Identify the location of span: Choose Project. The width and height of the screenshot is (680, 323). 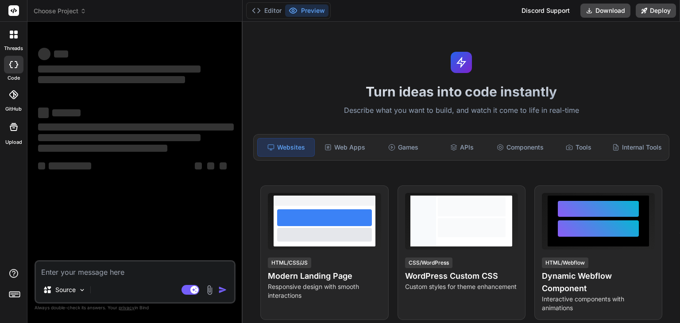
(60, 11).